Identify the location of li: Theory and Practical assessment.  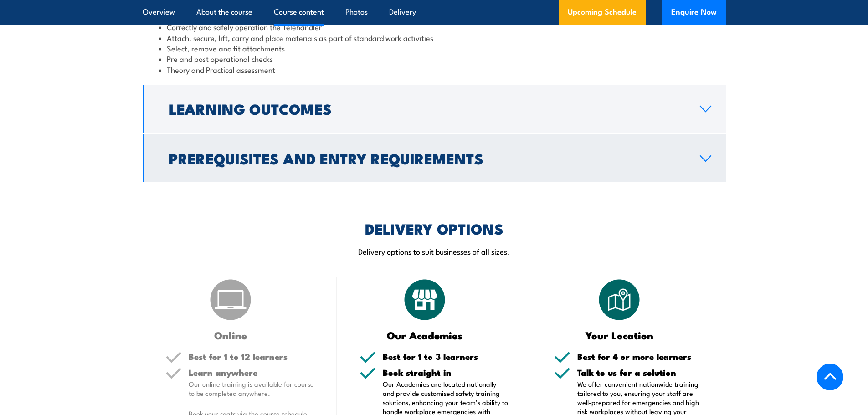
(434, 69).